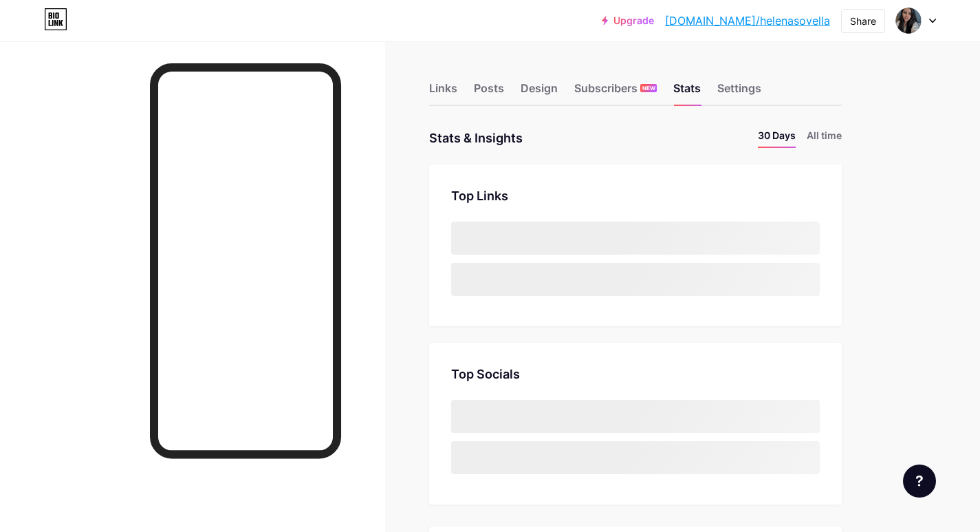  I want to click on span: NEW, so click(649, 88).